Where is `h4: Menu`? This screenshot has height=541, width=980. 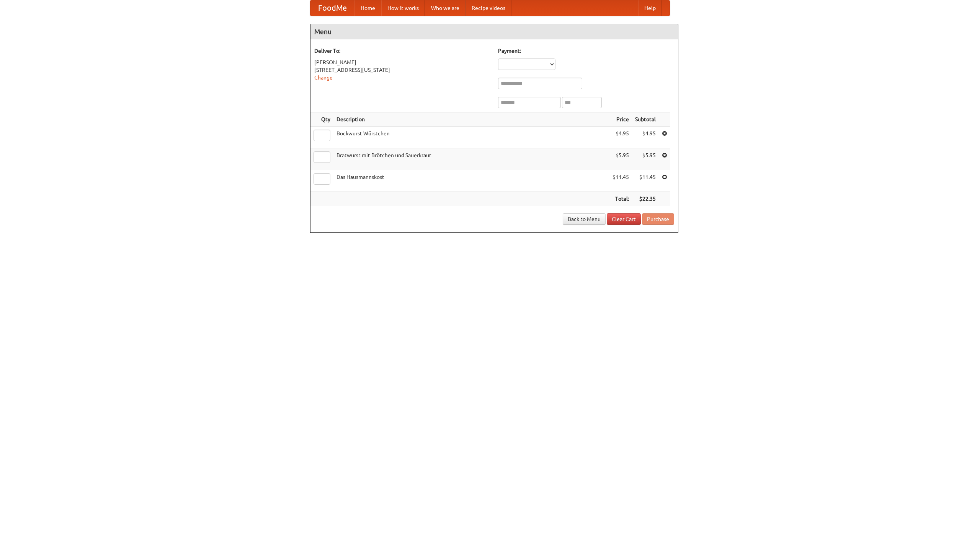
h4: Menu is located at coordinates (494, 32).